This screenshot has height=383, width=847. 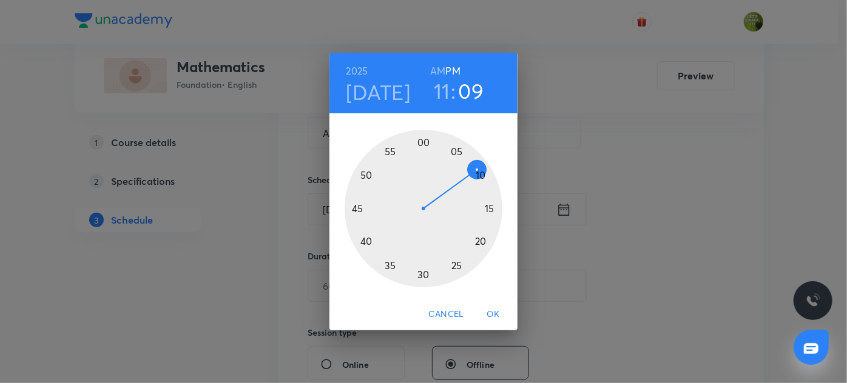 What do you see at coordinates (493, 314) in the screenshot?
I see `span: OK` at bounding box center [493, 314].